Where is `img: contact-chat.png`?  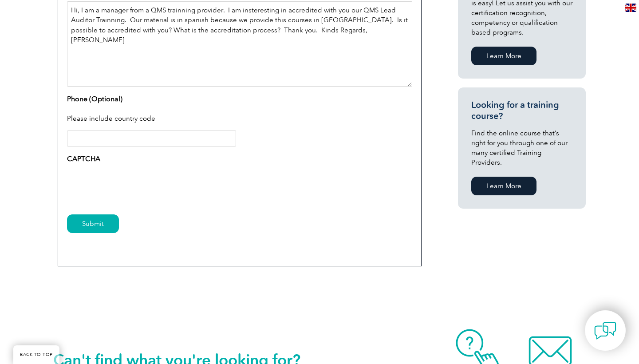 img: contact-chat.png is located at coordinates (606, 331).